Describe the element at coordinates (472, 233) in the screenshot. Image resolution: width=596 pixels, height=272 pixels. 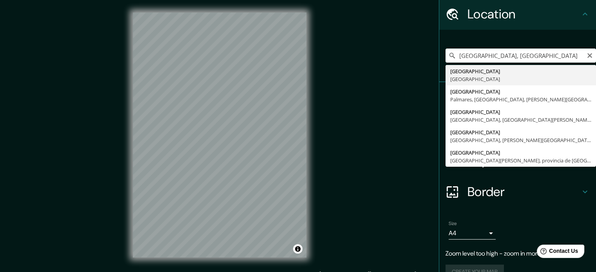
I see `div: A4` at that location.